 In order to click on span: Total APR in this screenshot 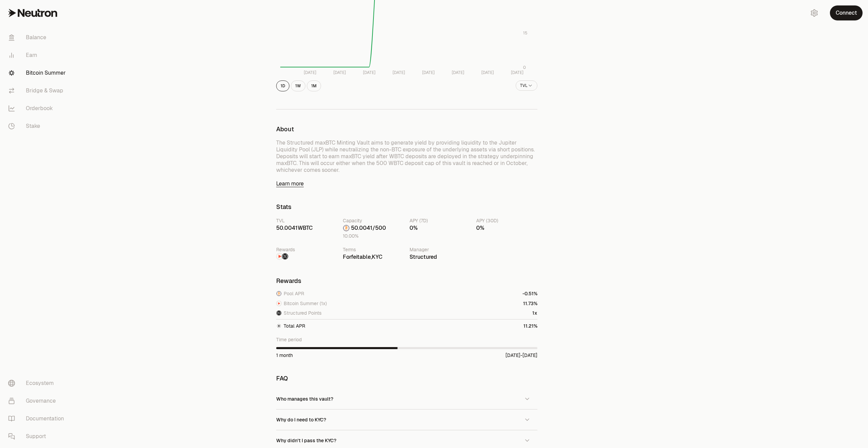, I will do `click(294, 326)`.